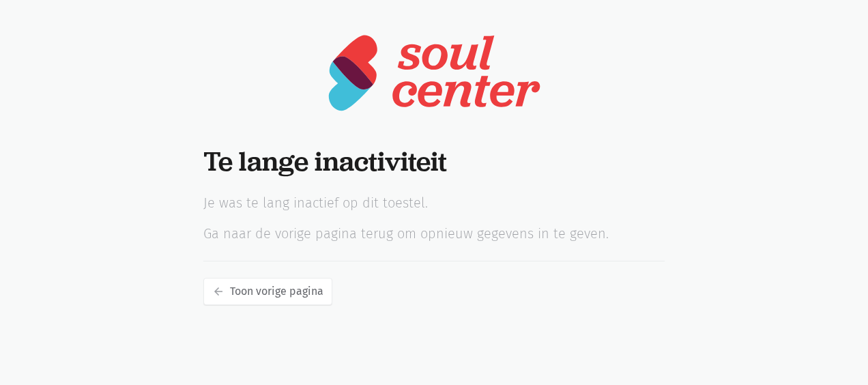 Image resolution: width=868 pixels, height=385 pixels. Describe the element at coordinates (434, 234) in the screenshot. I see `p: Ga naar de vorige pagina terug om opnieuw gegevens in te geven.` at that location.